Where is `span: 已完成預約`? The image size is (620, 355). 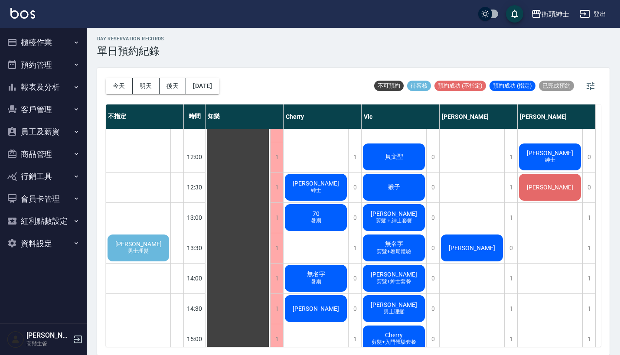 span: 已完成預約 is located at coordinates (556, 86).